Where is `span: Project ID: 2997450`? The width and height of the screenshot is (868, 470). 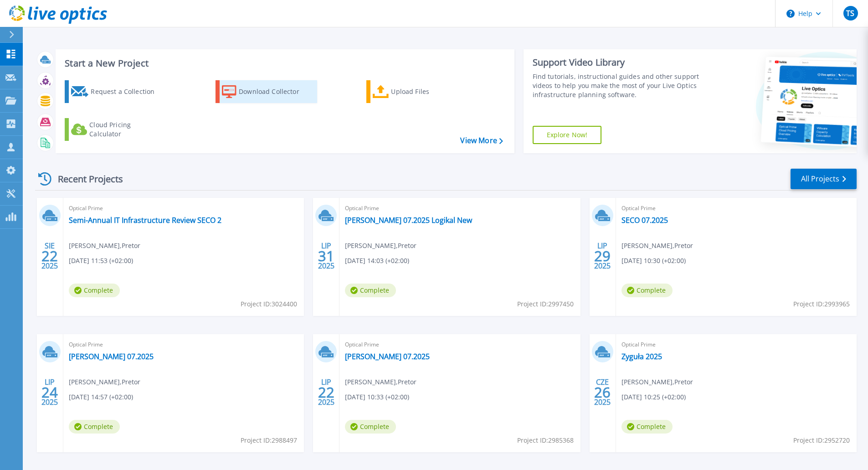
span: Project ID: 2997450 is located at coordinates (545, 304).